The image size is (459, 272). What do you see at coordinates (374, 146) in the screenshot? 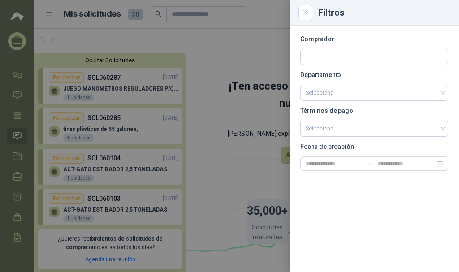
I see `p: Fecha de creación` at bounding box center [374, 146].